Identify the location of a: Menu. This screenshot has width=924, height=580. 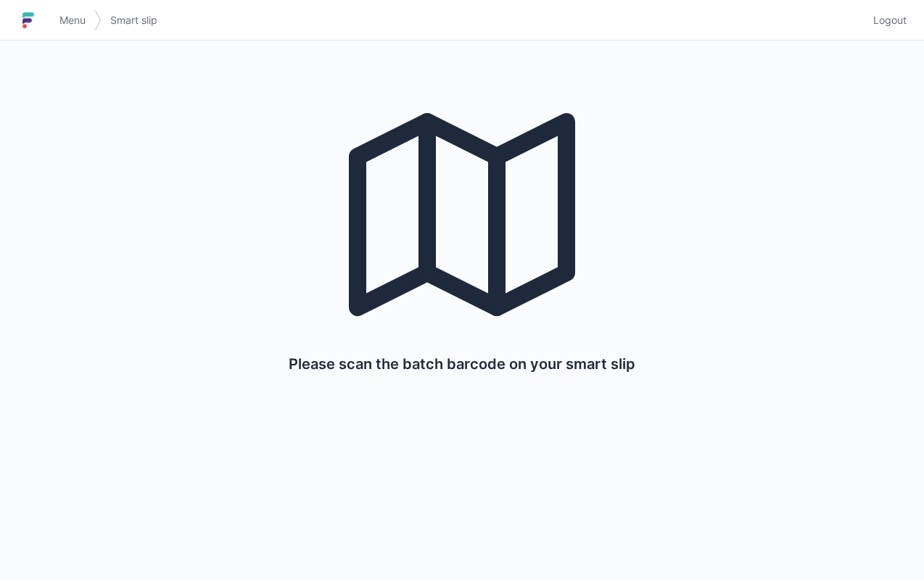
(72, 21).